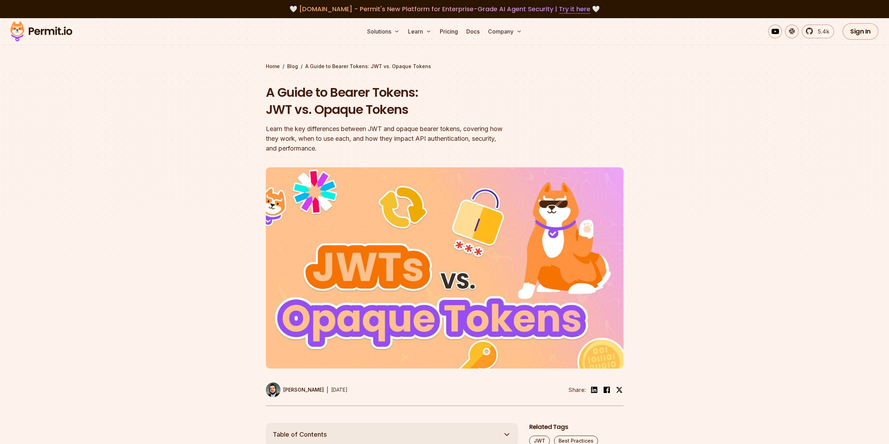  Describe the element at coordinates (619, 390) in the screenshot. I see `button: twitter` at that location.